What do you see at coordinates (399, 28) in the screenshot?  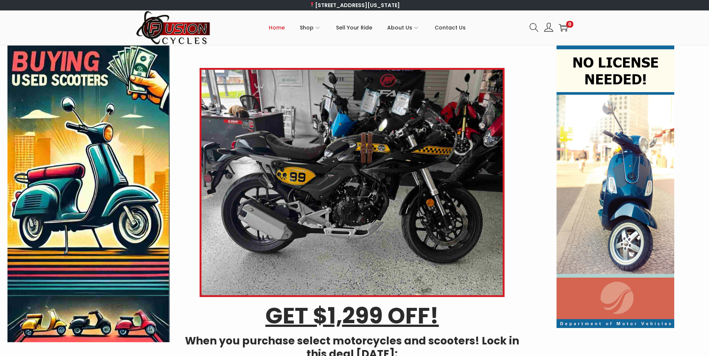 I see `span: About Us` at bounding box center [399, 28].